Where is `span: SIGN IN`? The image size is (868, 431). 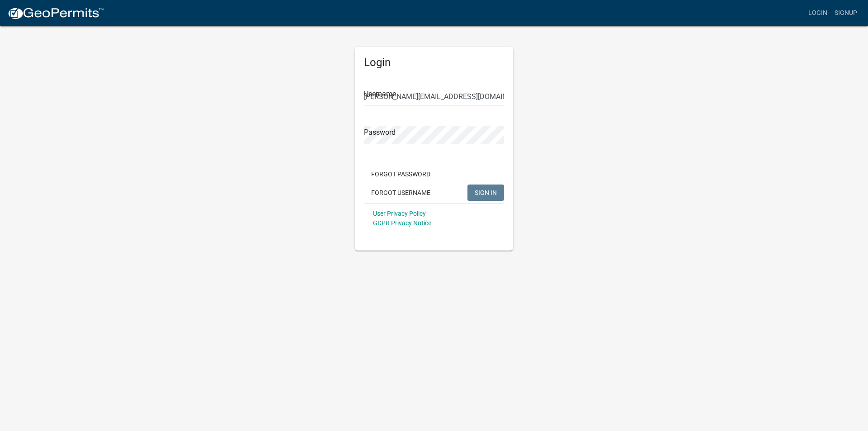 span: SIGN IN is located at coordinates (486, 192).